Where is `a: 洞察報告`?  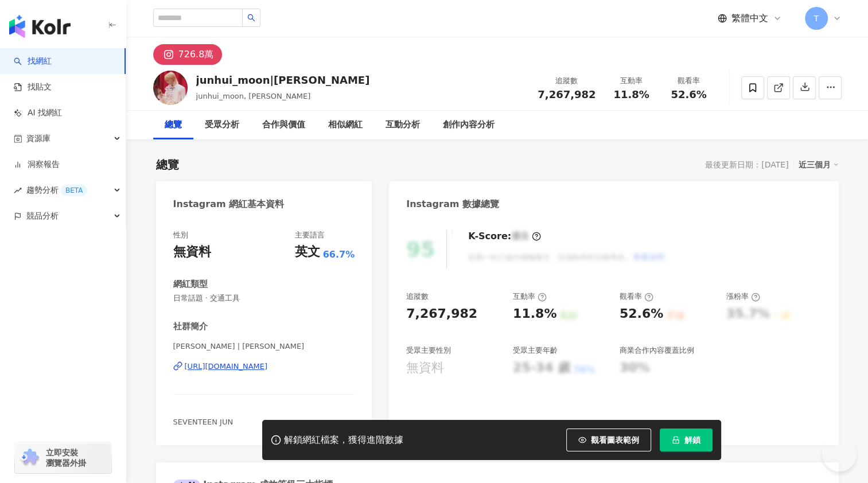
a: 洞察報告 is located at coordinates (37, 165).